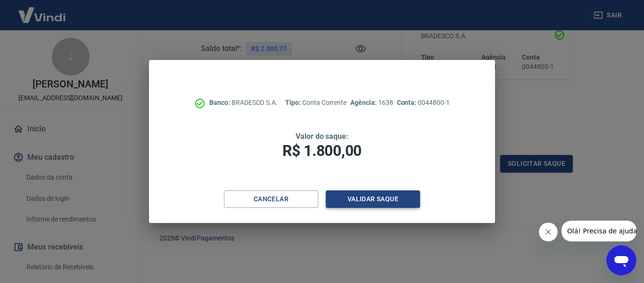 The image size is (644, 283). What do you see at coordinates (42, 10) in the screenshot?
I see `span: Olá! Precisa de ajuda?` at bounding box center [42, 10].